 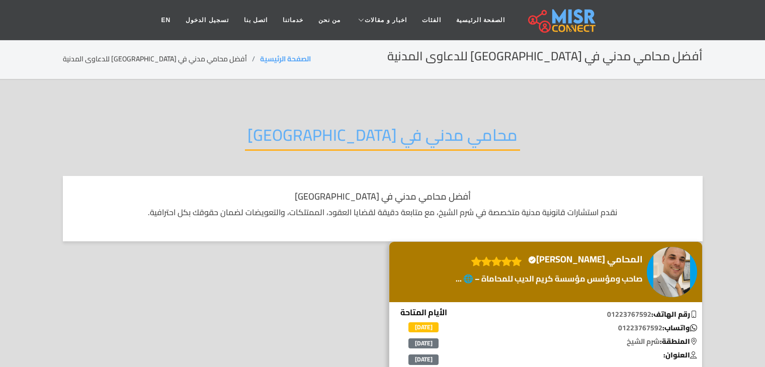 I want to click on p: نقدم استشارات قانونية مدنية متخصصة في شرم الشيخ، مع متابعة دقيقة لقضايا العقود، الممتلكات، والتعو..., so click(x=383, y=212).